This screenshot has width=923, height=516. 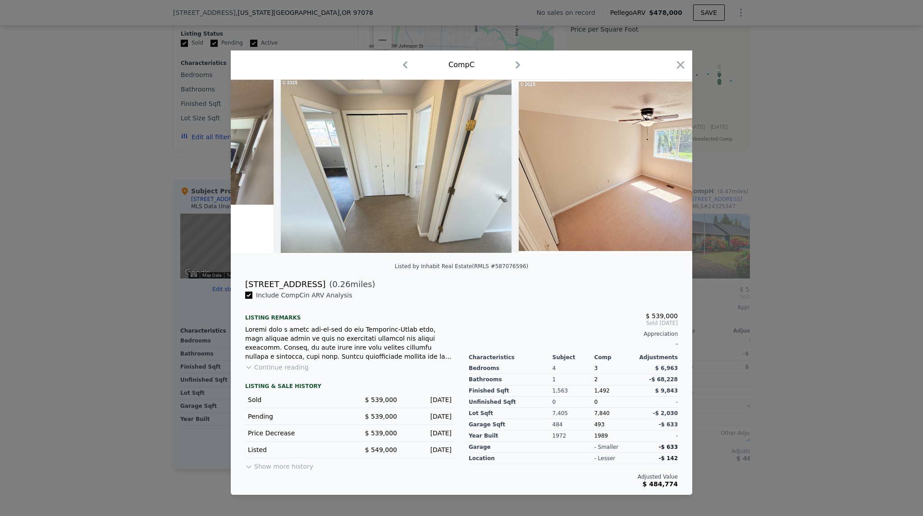 What do you see at coordinates (295, 400) in the screenshot?
I see `div: Sold` at bounding box center [295, 400].